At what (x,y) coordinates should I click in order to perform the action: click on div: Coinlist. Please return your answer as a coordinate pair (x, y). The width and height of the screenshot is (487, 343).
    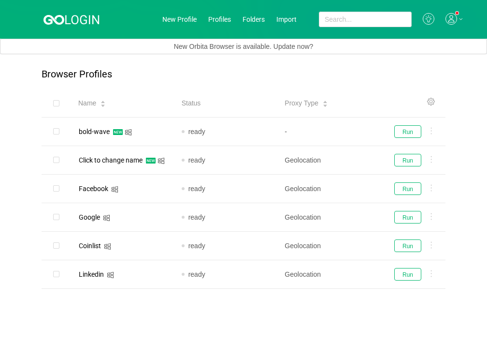
    Looking at the image, I should click on (90, 246).